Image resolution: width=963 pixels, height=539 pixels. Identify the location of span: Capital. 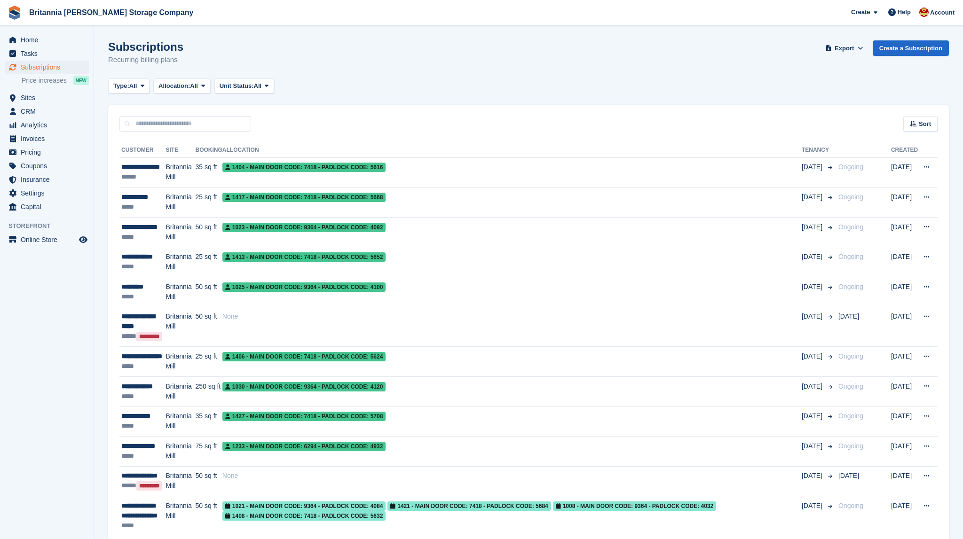
(49, 207).